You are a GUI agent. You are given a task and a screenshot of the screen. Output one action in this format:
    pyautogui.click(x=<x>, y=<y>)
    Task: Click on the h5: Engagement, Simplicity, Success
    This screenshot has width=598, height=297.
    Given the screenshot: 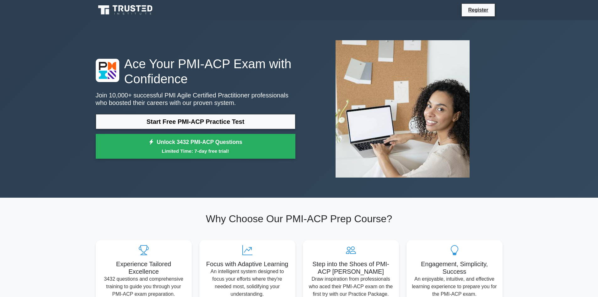 What is the action you would take?
    pyautogui.click(x=454, y=267)
    